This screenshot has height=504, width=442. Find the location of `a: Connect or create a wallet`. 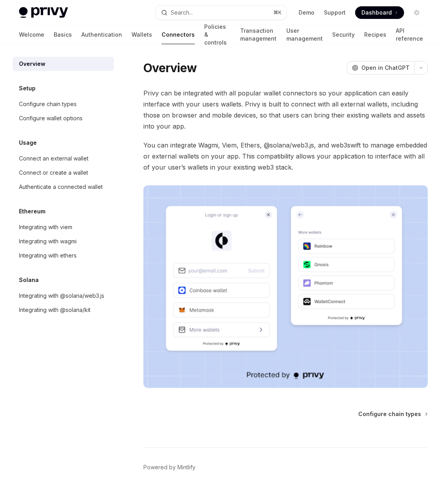

a: Connect or create a wallet is located at coordinates (63, 173).